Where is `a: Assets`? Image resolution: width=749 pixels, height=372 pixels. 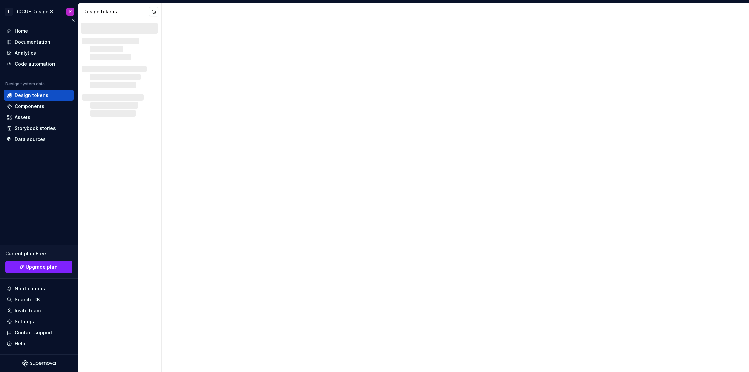 a: Assets is located at coordinates (39, 117).